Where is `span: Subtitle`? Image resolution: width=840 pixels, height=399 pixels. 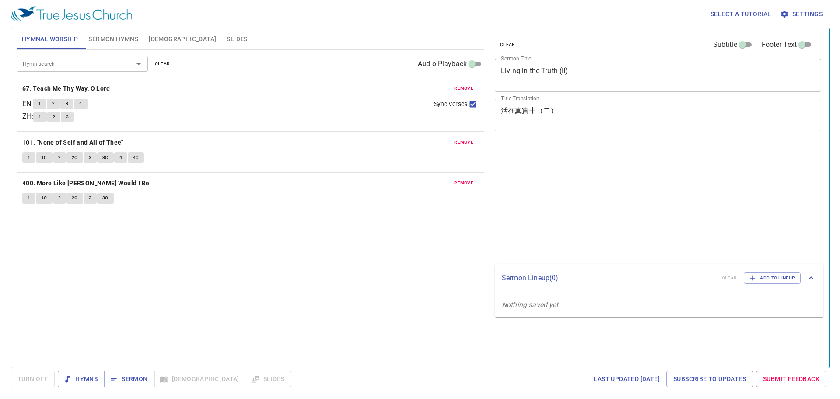
span: Subtitle is located at coordinates (725, 45).